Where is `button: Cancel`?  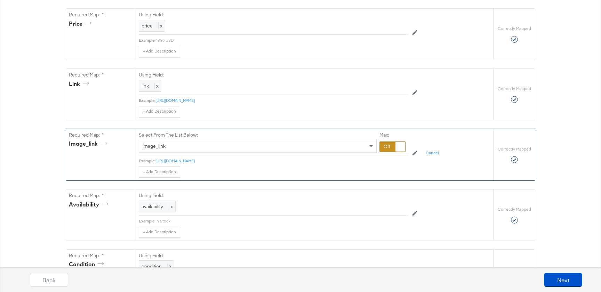
button: Cancel is located at coordinates (432, 153).